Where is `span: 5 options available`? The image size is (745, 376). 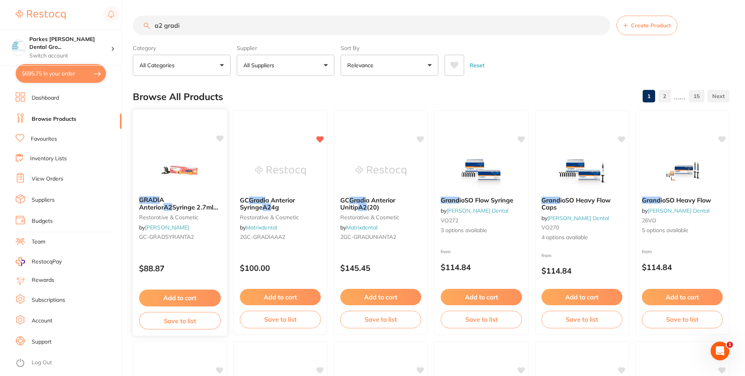 span: 5 options available is located at coordinates (682, 231).